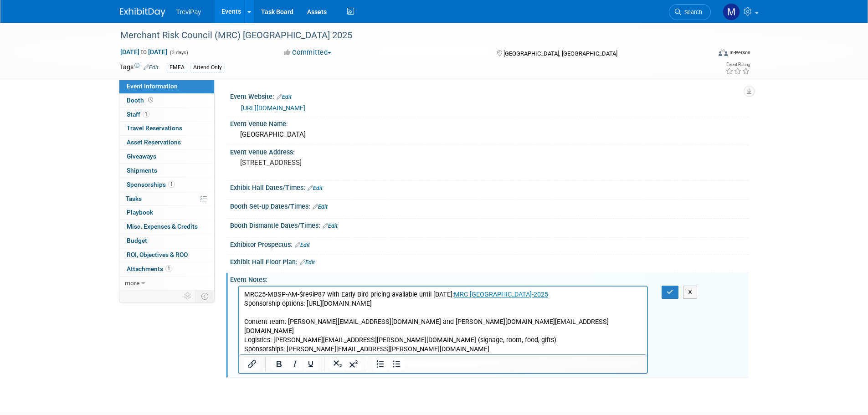 The height and width of the screenshot is (415, 868). Describe the element at coordinates (167, 86) in the screenshot. I see `a: Event Information` at that location.